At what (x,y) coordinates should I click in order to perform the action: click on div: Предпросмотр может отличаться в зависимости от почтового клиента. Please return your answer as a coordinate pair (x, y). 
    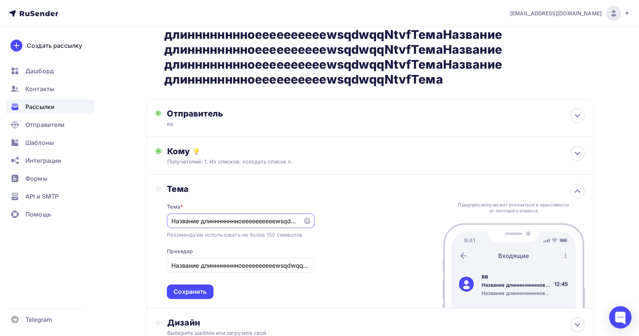
    Looking at the image, I should click on (514, 208).